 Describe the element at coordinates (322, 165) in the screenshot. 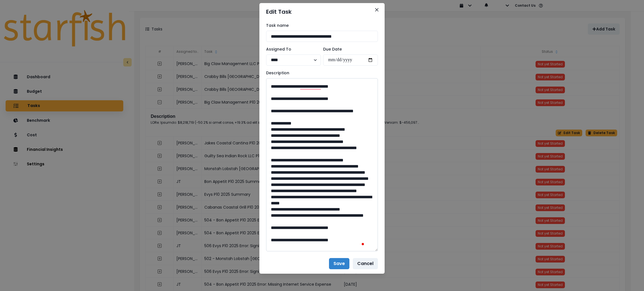

I see `textarea: To enrich screen reader interactions, please activate Accessibility in Grammarly extension settings` at that location.